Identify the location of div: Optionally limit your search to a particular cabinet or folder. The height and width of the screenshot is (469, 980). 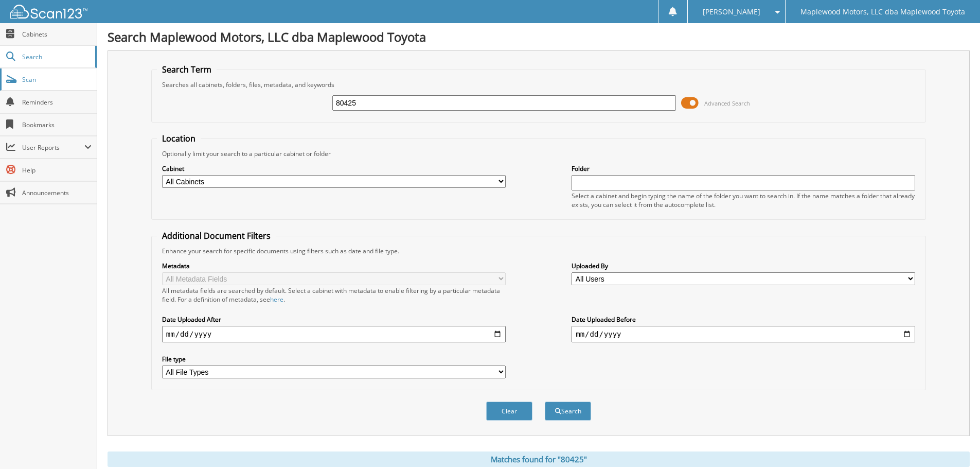
(538, 153).